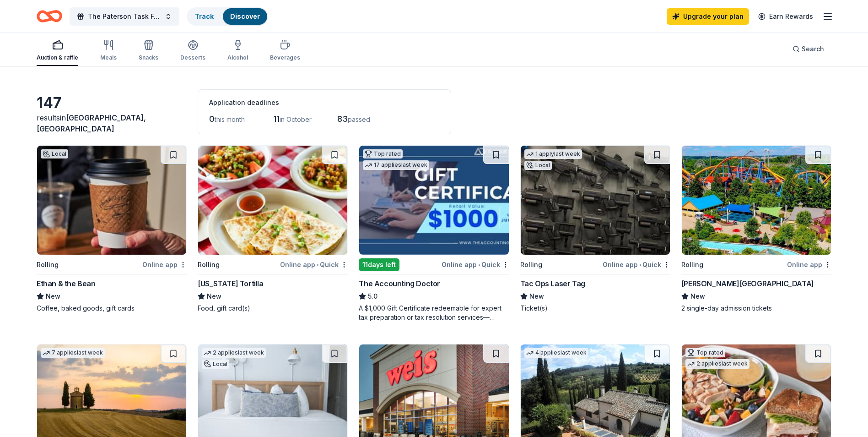 This screenshot has height=437, width=868. Describe the element at coordinates (553, 154) in the screenshot. I see `div: 1 apply last week` at that location.